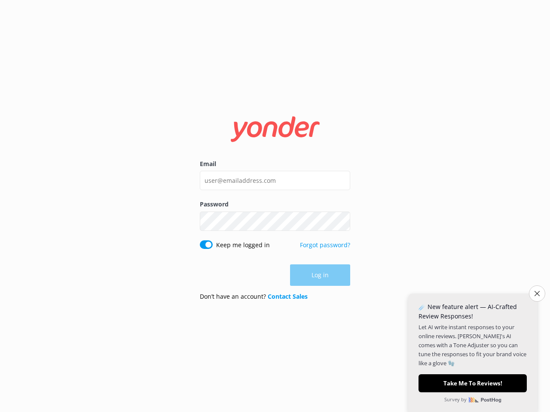 This screenshot has width=550, height=412. Describe the element at coordinates (341, 221) in the screenshot. I see `button: Show password` at that location.